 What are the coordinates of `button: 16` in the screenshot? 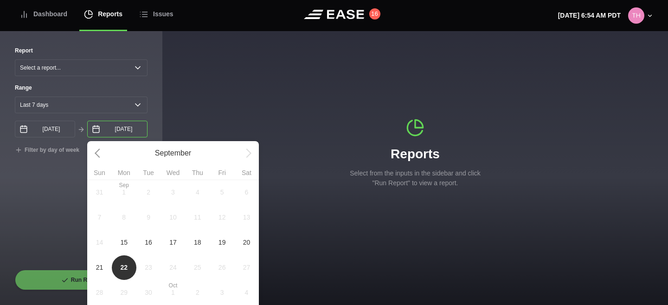 It's located at (375, 14).